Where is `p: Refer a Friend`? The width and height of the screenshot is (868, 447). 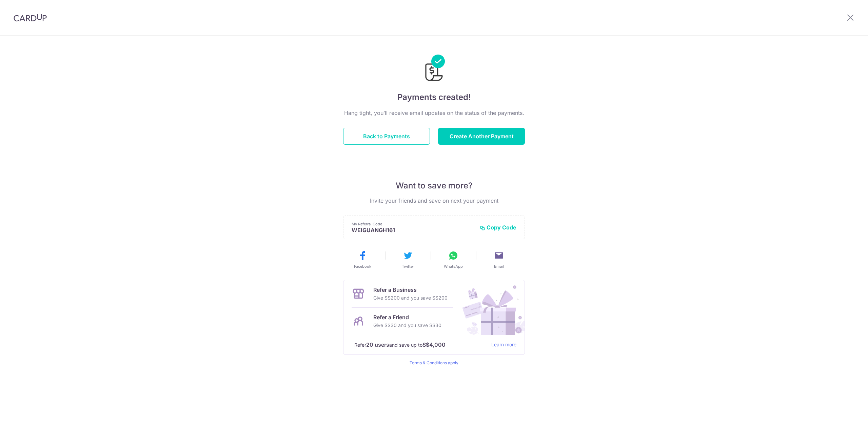
p: Refer a Friend is located at coordinates (407, 317).